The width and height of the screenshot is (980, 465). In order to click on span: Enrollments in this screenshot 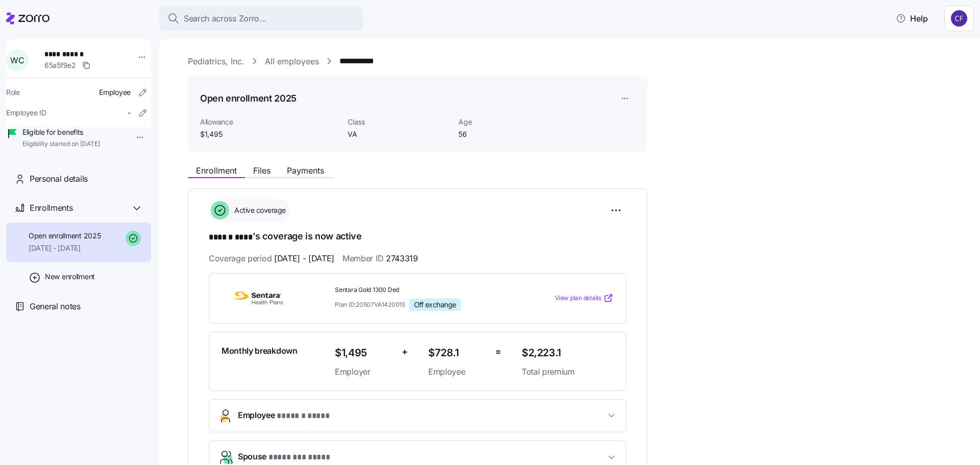, I will do `click(51, 208)`.